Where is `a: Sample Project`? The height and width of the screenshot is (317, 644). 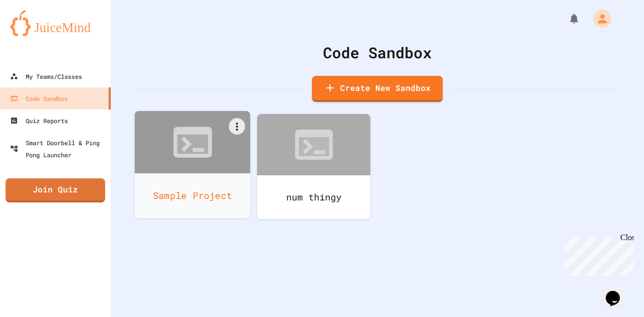
a: Sample Project is located at coordinates (193, 164).